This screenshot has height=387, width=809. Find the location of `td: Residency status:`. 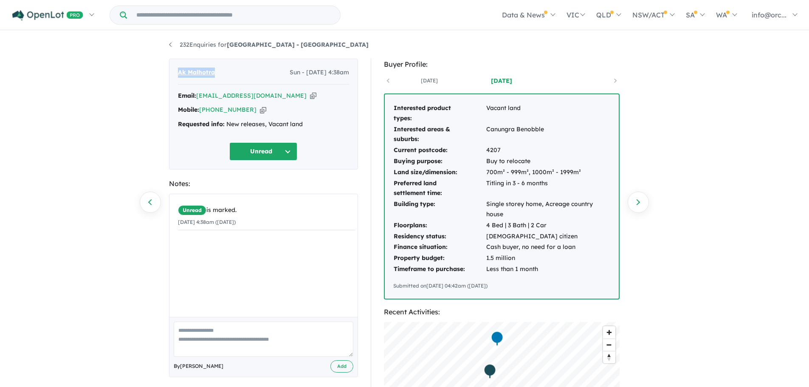

td: Residency status: is located at coordinates (440, 237).